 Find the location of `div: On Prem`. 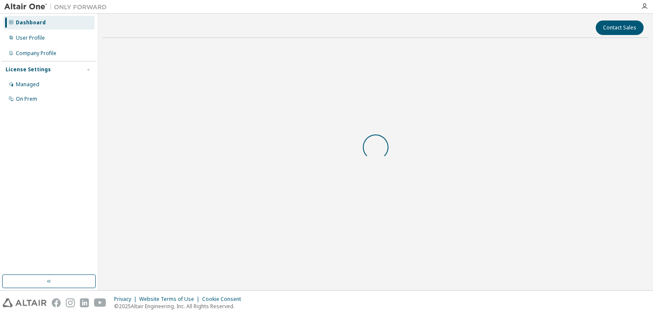

div: On Prem is located at coordinates (26, 99).